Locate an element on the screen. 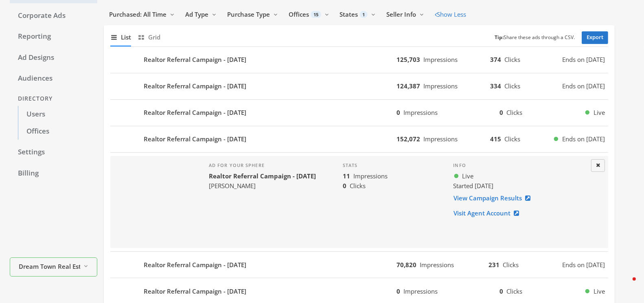 The height and width of the screenshot is (303, 644). b: 374 is located at coordinates (496, 60).